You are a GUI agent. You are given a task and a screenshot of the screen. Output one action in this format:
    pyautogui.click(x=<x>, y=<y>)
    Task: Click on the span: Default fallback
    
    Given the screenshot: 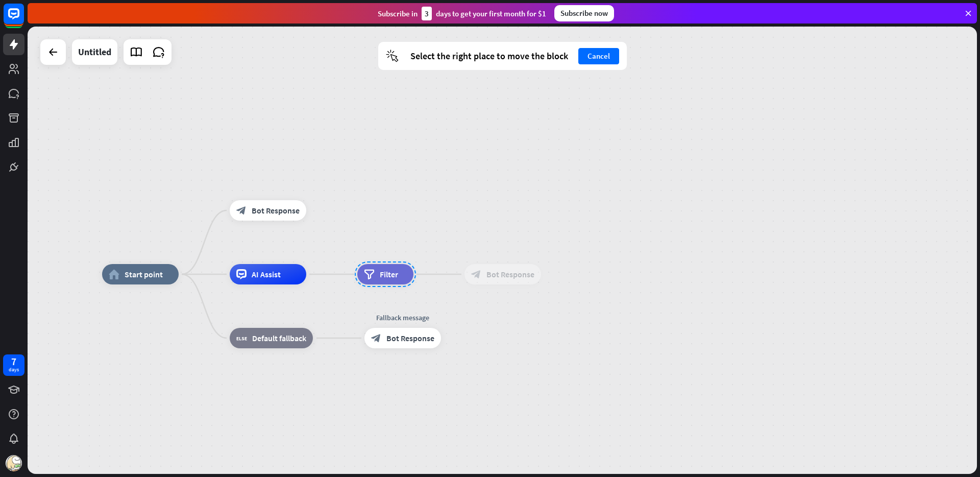 What is the action you would take?
    pyautogui.click(x=279, y=338)
    